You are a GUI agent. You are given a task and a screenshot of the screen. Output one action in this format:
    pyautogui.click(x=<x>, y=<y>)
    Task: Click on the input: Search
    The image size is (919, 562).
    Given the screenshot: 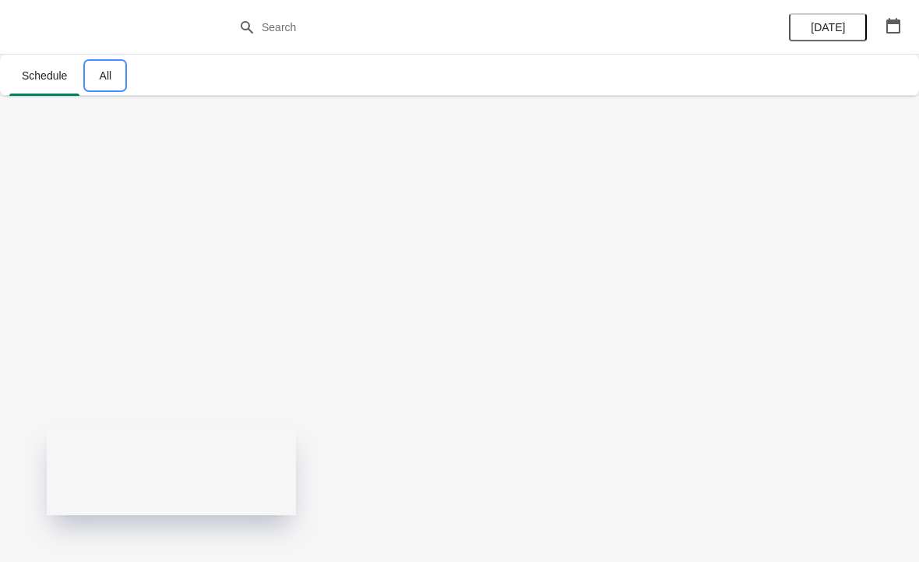 What is the action you would take?
    pyautogui.click(x=475, y=27)
    